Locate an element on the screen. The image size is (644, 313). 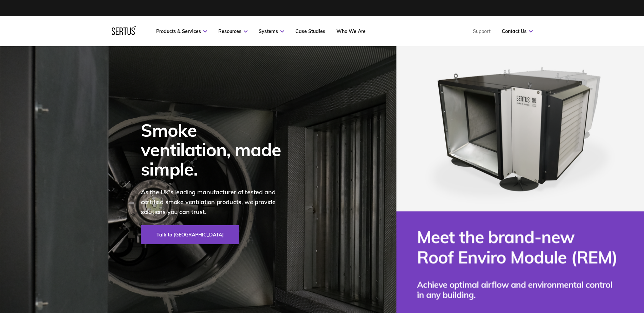
a: Systems is located at coordinates (271, 31).